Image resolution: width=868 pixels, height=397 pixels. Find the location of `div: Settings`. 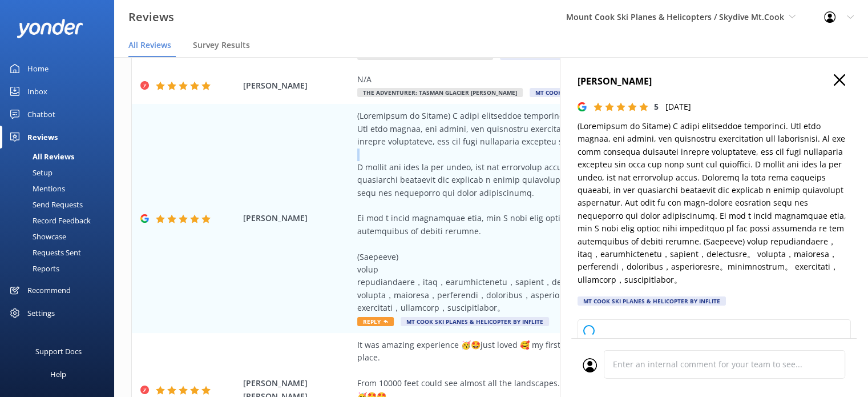

div: Settings is located at coordinates (41, 313).